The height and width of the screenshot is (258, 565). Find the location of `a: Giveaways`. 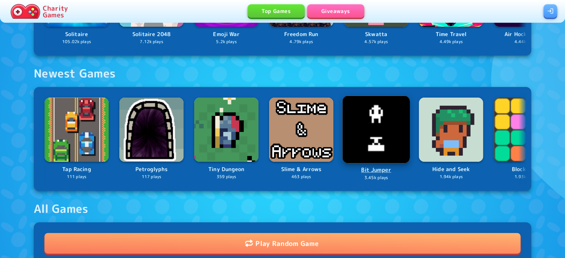

a: Giveaways is located at coordinates (336, 11).